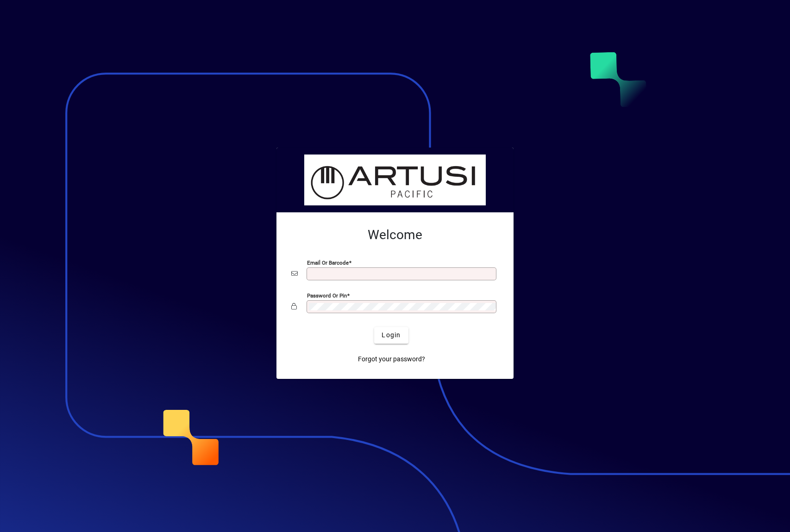 Image resolution: width=790 pixels, height=532 pixels. I want to click on span: Forgot your password?, so click(392, 359).